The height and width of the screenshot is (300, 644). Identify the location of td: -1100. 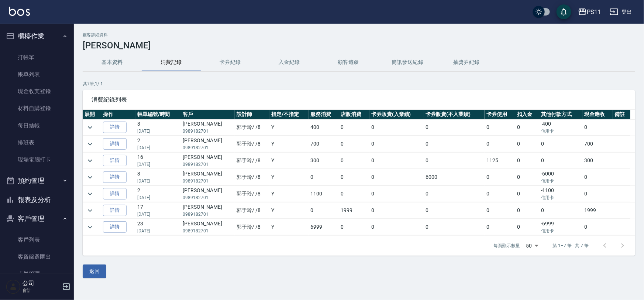
(560, 194).